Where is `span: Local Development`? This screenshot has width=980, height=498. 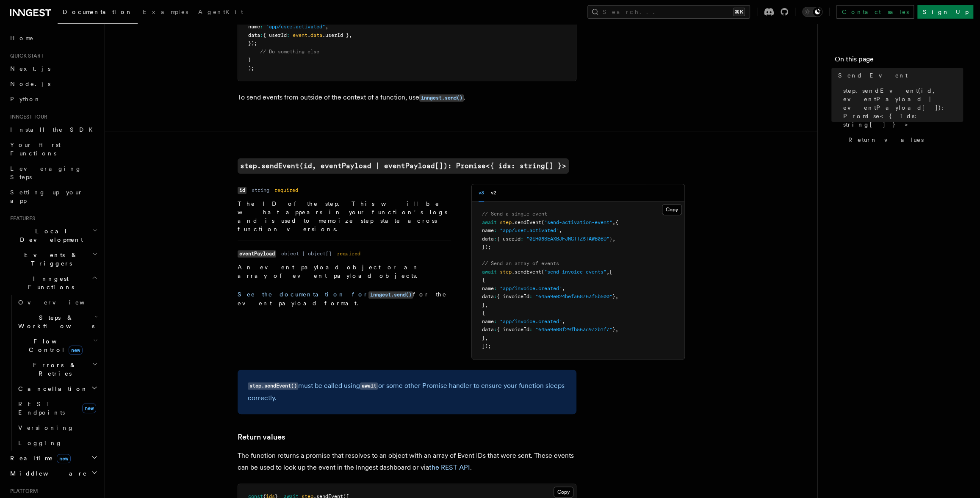 span: Local Development is located at coordinates (49, 235).